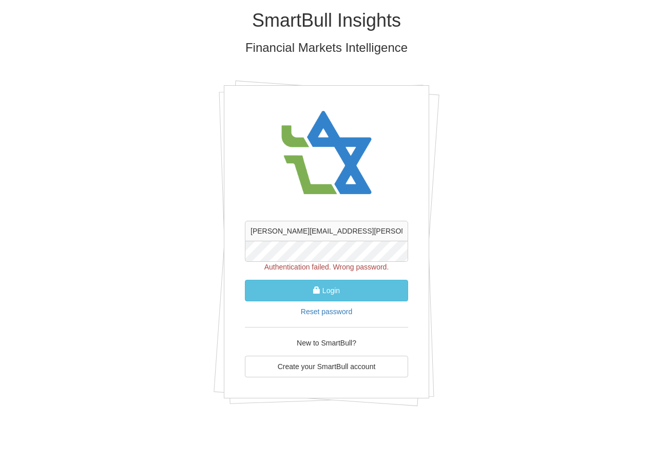 This screenshot has height=461, width=653. I want to click on a: Create your SmartBull account, so click(326, 366).